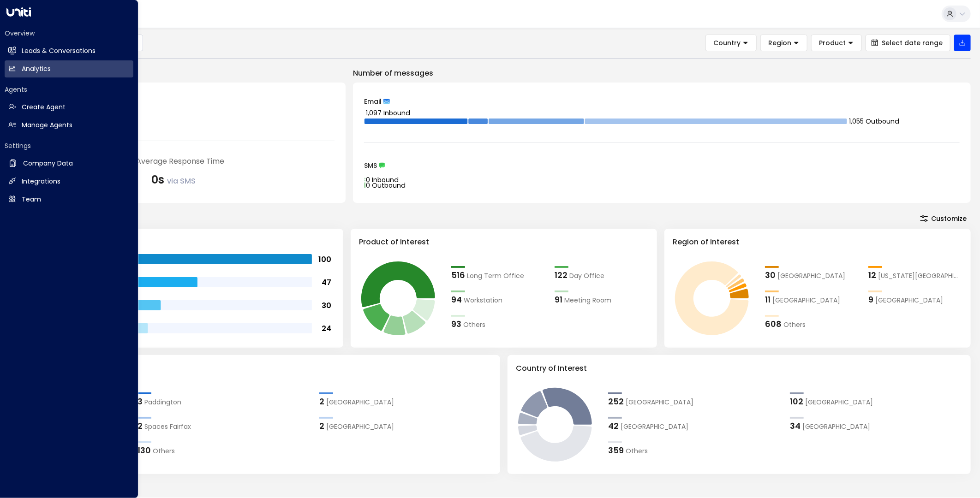  I want to click on a: Leads & Conversations, so click(68, 51).